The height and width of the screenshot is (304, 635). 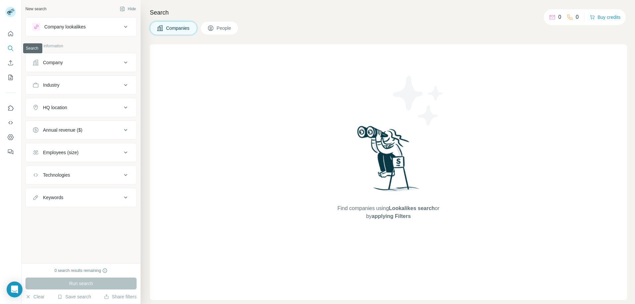 I want to click on button: Use Surfe API, so click(x=11, y=123).